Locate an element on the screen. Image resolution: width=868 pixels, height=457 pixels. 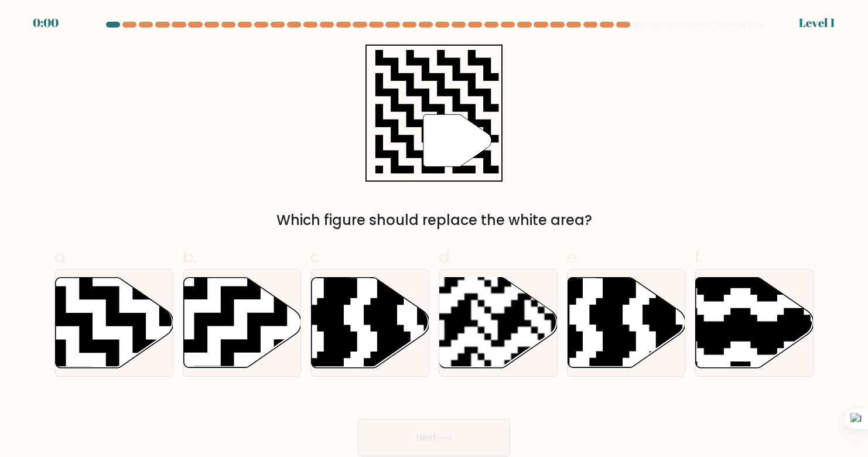
div: Level 1 is located at coordinates (817, 23).